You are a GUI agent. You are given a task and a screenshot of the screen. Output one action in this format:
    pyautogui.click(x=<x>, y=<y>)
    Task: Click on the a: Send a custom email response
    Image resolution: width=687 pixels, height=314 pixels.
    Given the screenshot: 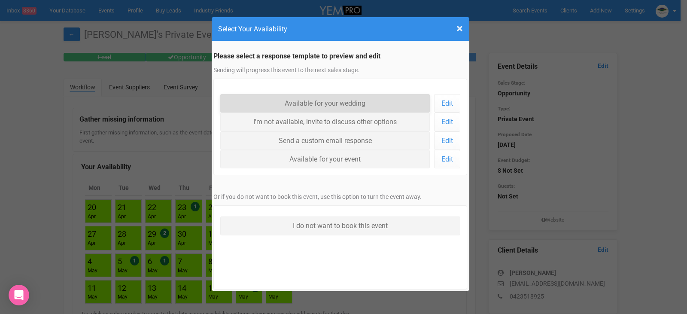 What is the action you would take?
    pyautogui.click(x=325, y=140)
    